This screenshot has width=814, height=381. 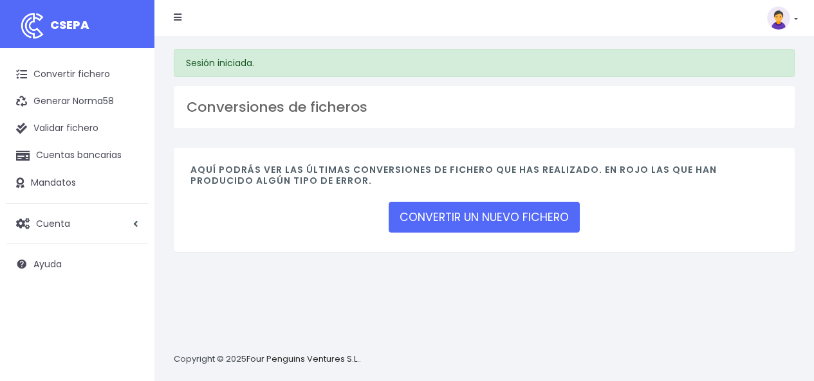 What do you see at coordinates (48, 264) in the screenshot?
I see `span: Ayuda` at bounding box center [48, 264].